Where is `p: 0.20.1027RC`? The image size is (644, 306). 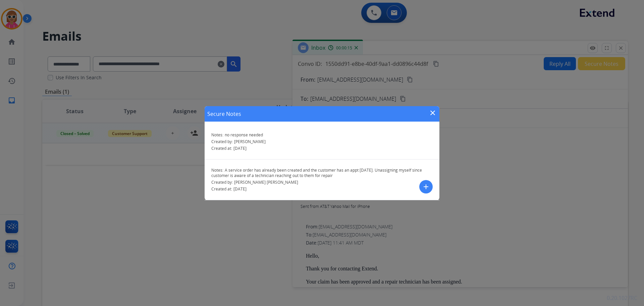 p: 0.20.1027RC is located at coordinates (622, 298).